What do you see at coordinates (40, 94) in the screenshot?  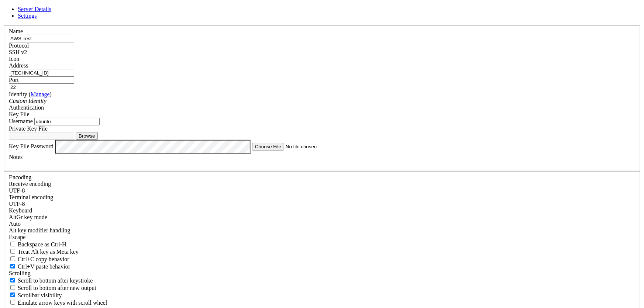 I see `a: Manage` at bounding box center [40, 94].